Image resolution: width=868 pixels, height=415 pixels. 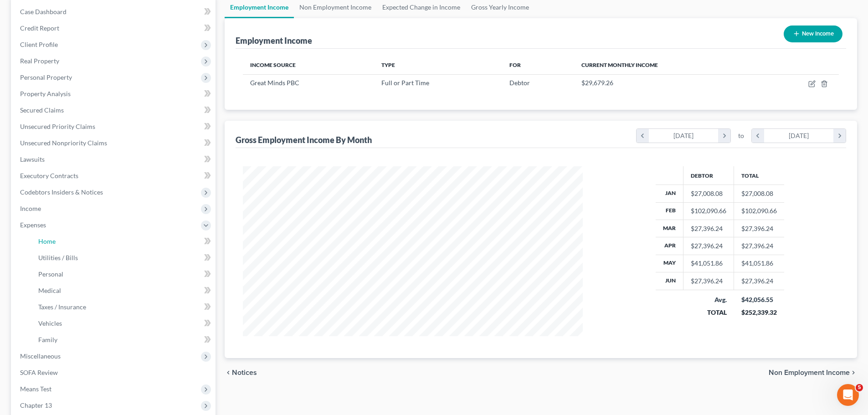 I want to click on th: May, so click(x=669, y=264).